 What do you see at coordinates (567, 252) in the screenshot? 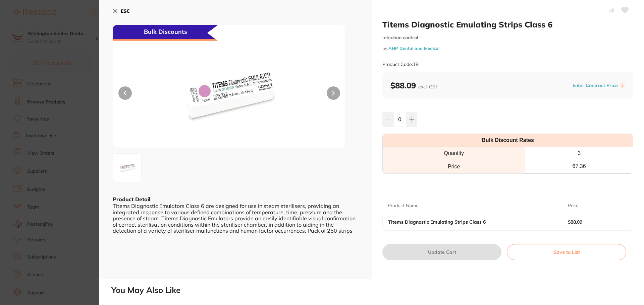
I see `button: Save to List` at bounding box center [567, 252].